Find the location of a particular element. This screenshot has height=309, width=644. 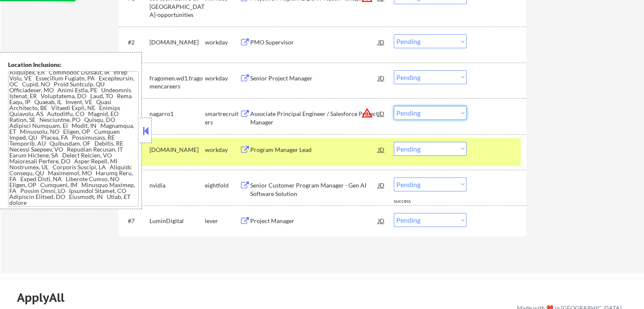

div: ApplyAll is located at coordinates (45, 298).